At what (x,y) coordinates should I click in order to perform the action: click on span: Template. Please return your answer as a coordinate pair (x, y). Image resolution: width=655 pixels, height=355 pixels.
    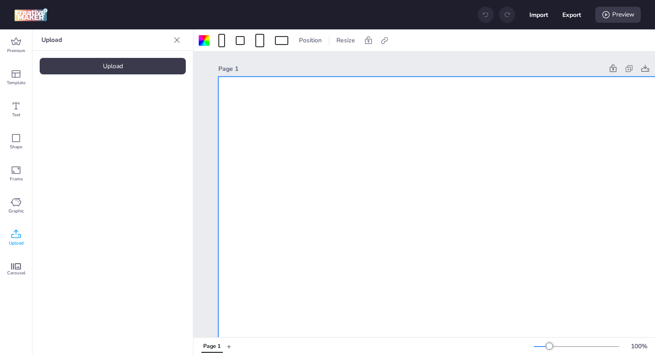
    Looking at the image, I should click on (16, 83).